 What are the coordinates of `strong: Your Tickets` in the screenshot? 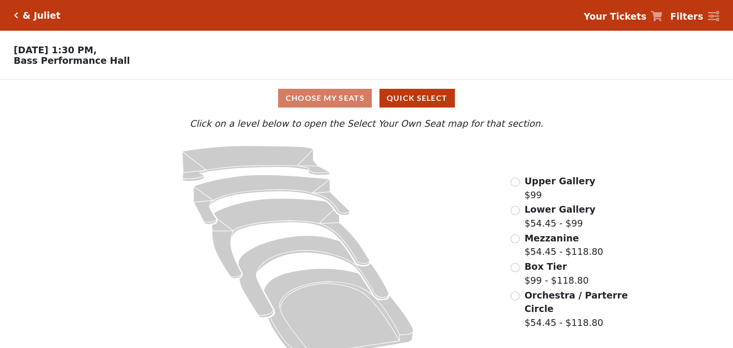 It's located at (615, 16).